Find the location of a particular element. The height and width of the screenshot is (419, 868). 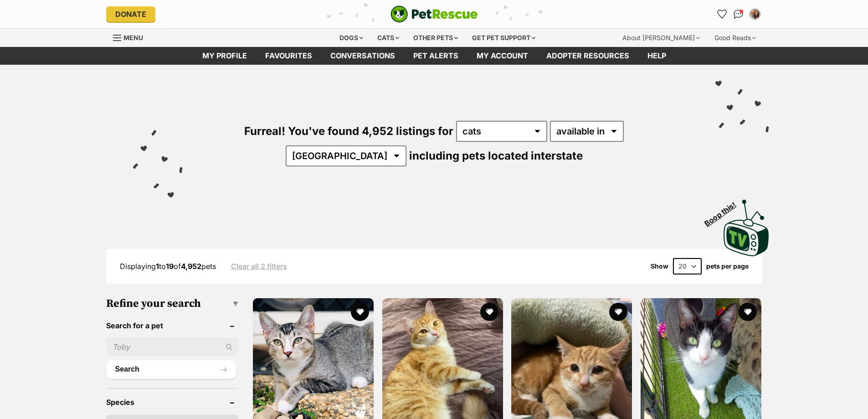

div: Good Reads is located at coordinates (735, 38).